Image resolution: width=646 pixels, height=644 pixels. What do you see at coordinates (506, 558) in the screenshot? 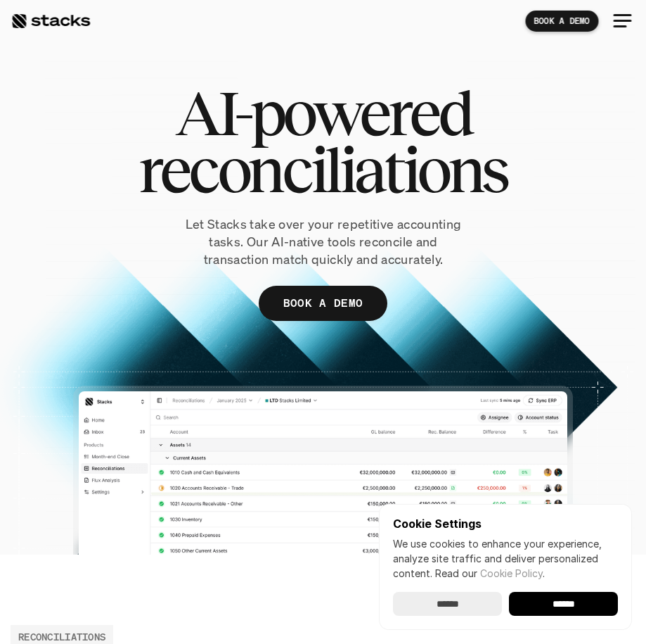
I see `p: We use cookies to enhance your experience, analyze site traffic and deliver personalized content.` at bounding box center [506, 558].